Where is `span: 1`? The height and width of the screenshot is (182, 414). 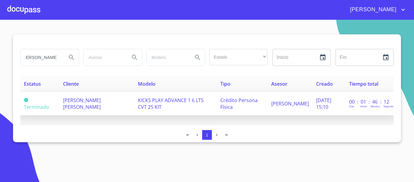
span: 1 is located at coordinates (207, 135).